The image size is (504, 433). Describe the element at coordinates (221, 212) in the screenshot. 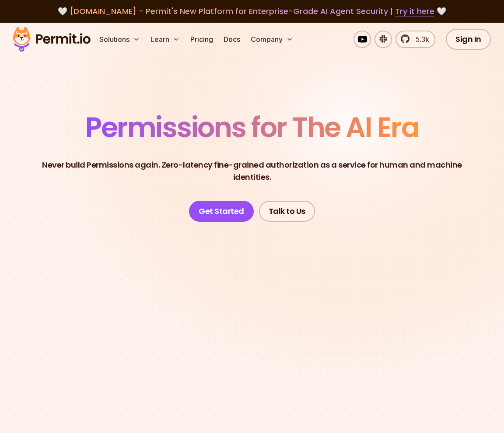

I see `a: Get Started` at that location.